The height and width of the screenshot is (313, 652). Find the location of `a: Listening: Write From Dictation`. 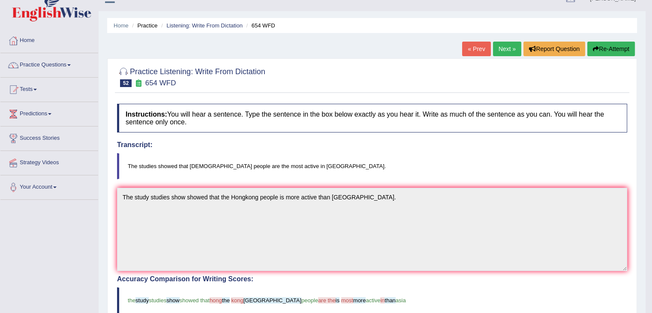

a: Listening: Write From Dictation is located at coordinates (205, 25).